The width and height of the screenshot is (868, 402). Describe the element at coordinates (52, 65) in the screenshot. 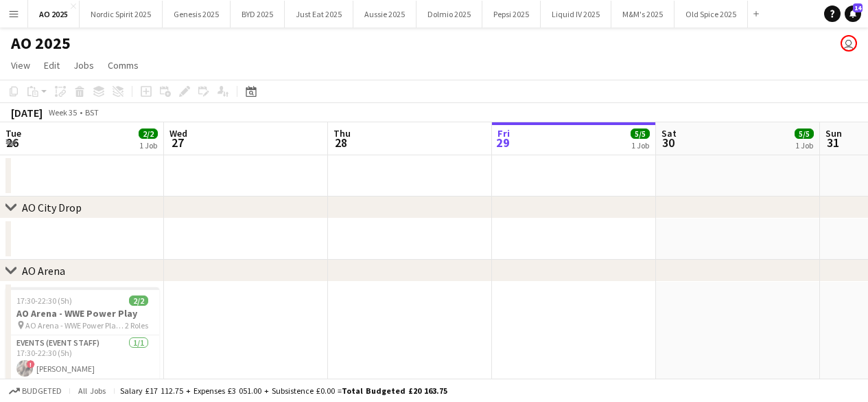

I see `a: Edit` at that location.